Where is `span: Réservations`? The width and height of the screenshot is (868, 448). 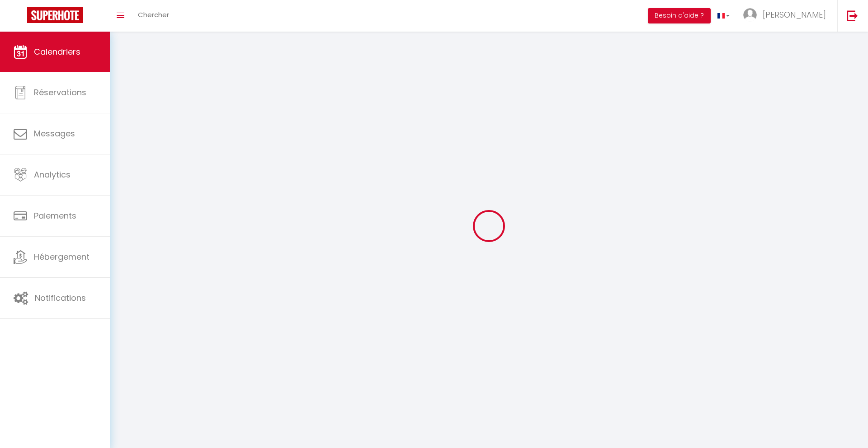 span: Réservations is located at coordinates (60, 92).